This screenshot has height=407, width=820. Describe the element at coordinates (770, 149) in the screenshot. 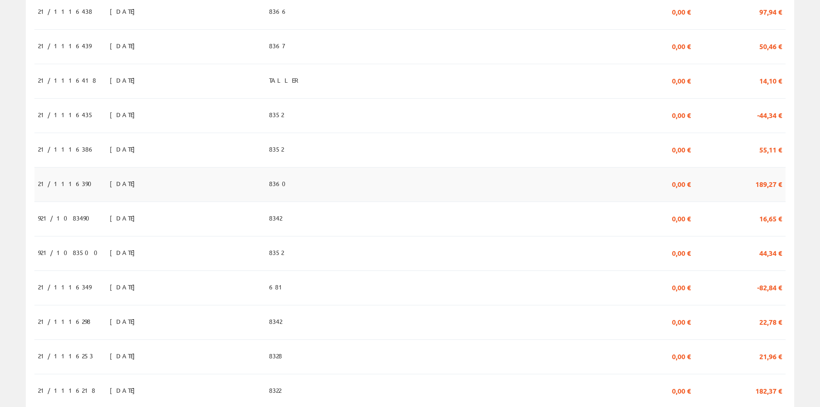

I see `span: 55,11 €` at that location.